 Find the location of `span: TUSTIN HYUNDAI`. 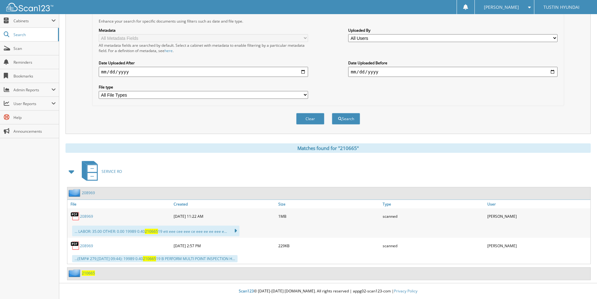

span: TUSTIN HYUNDAI is located at coordinates (561, 7).